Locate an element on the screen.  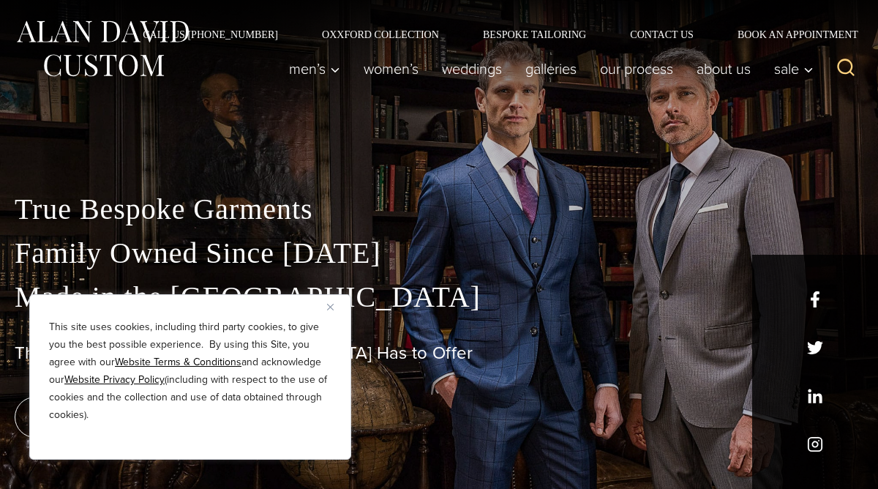
a: Our Process is located at coordinates (637, 69).